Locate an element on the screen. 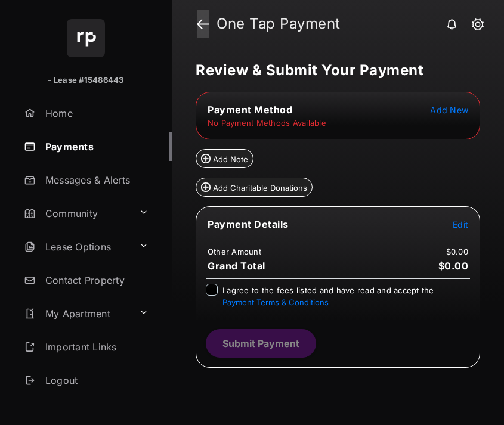  span: Payment Details is located at coordinates (248, 225).